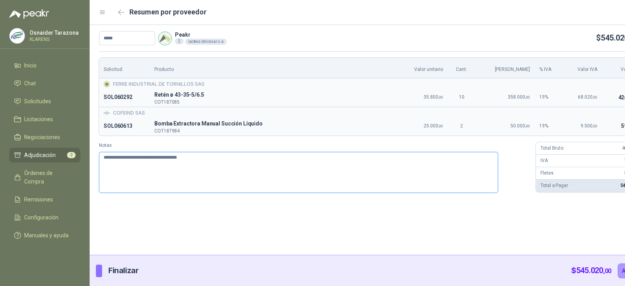 The width and height of the screenshot is (625, 286). Describe the element at coordinates (201, 35) in the screenshot. I see `p: Peakr` at that location.